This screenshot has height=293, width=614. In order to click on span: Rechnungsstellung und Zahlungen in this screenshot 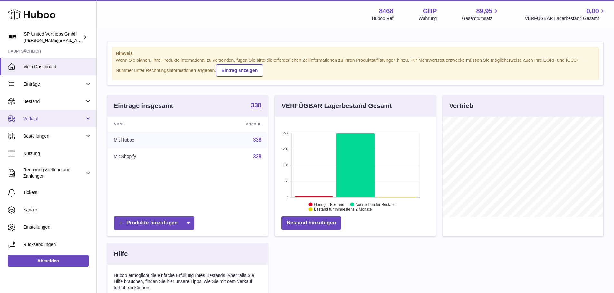, I will do `click(54, 173)`.